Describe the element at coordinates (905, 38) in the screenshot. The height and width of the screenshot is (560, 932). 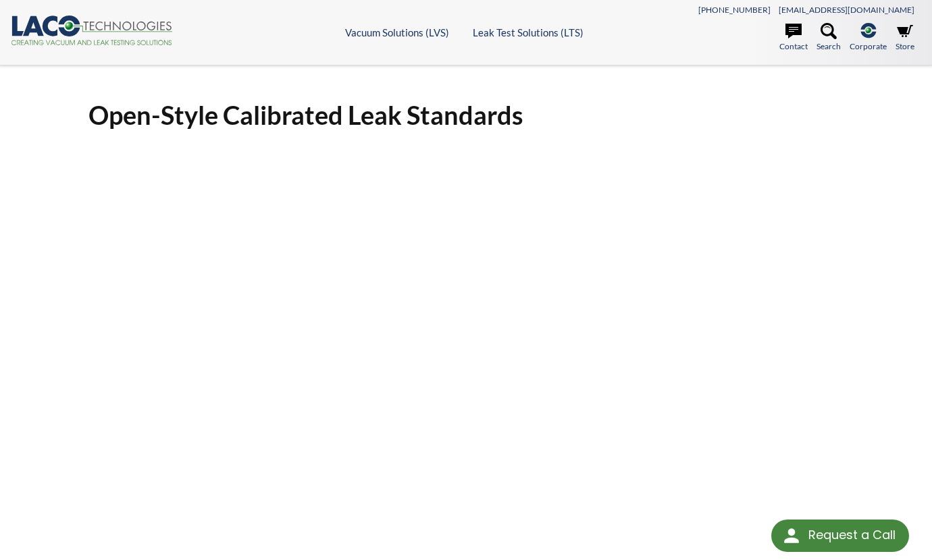
I see `a: Store` at that location.